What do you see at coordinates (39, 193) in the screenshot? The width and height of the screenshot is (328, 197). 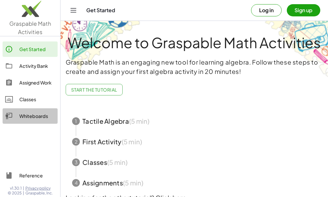 I see `span: Graspable, Inc.` at bounding box center [39, 193].